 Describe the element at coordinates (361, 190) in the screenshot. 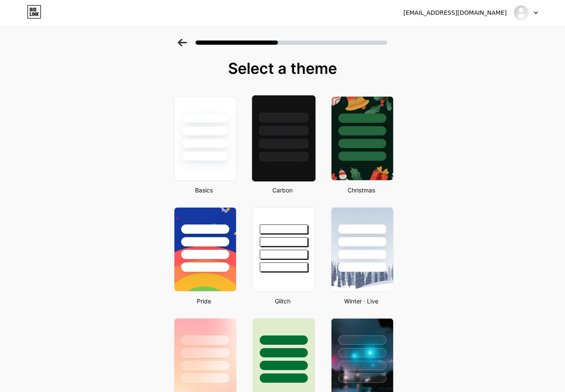

I see `div: Christmas` at that location.